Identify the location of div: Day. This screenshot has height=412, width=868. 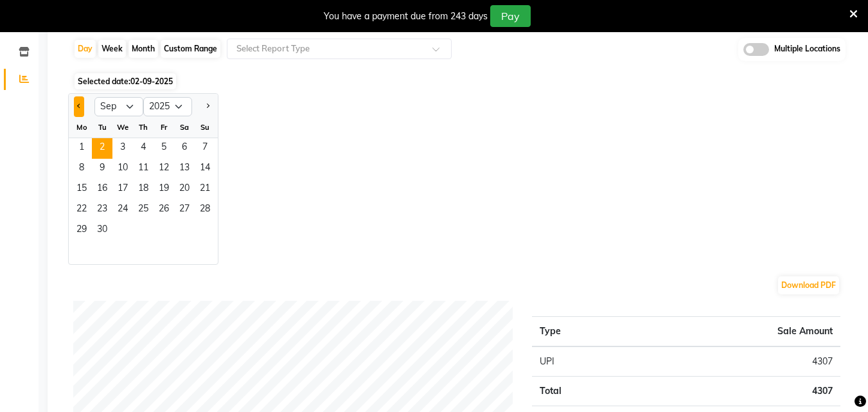
(85, 49).